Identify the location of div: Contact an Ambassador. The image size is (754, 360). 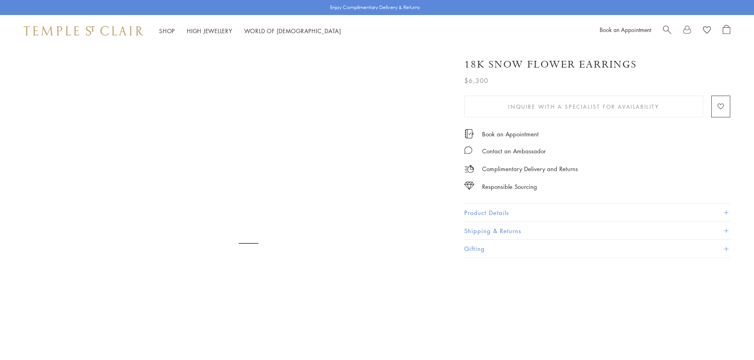
(514, 151).